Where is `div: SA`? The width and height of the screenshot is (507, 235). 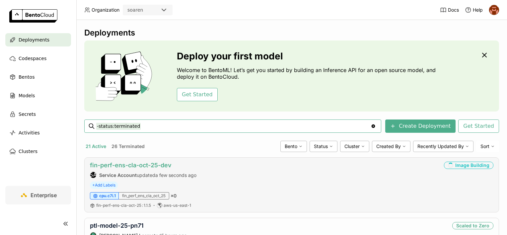
div: SA is located at coordinates (93, 175).